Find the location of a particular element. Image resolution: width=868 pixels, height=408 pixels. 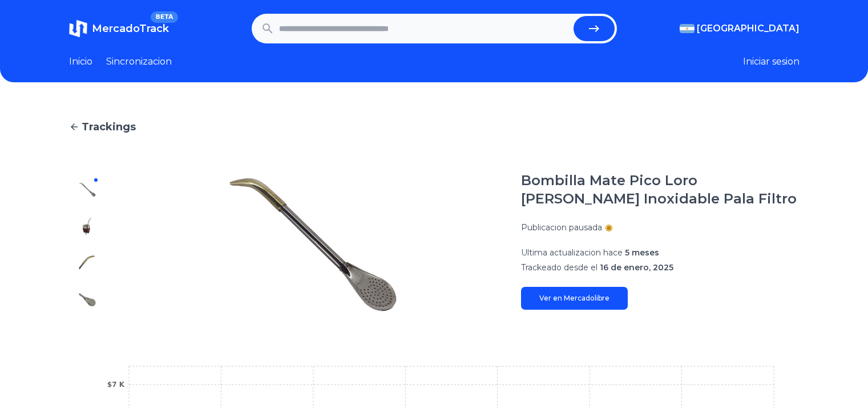

tspan: $7 K is located at coordinates (115, 385).